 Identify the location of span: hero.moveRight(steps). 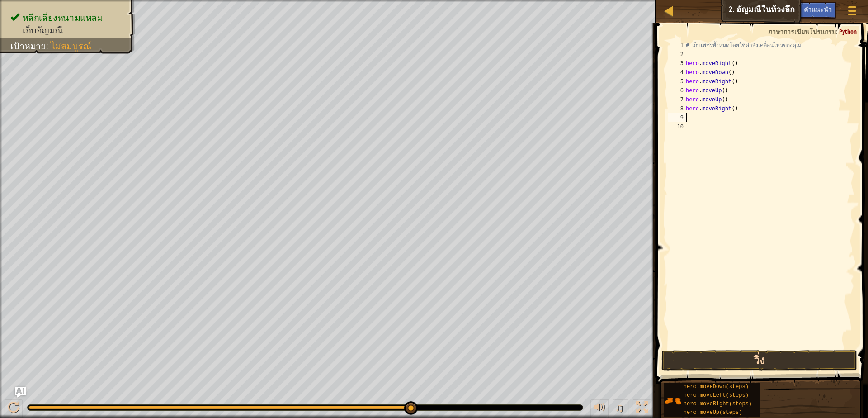
(717, 404).